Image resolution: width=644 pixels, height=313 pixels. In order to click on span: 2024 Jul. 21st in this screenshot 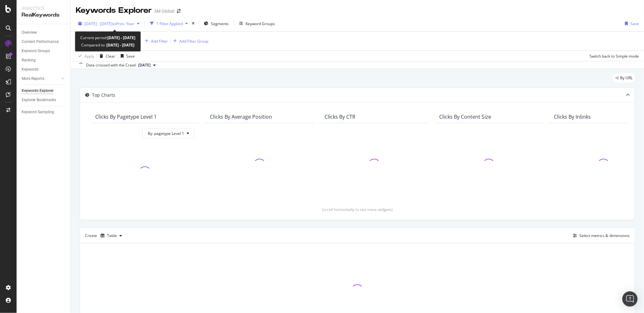, I will do `click(144, 65)`.